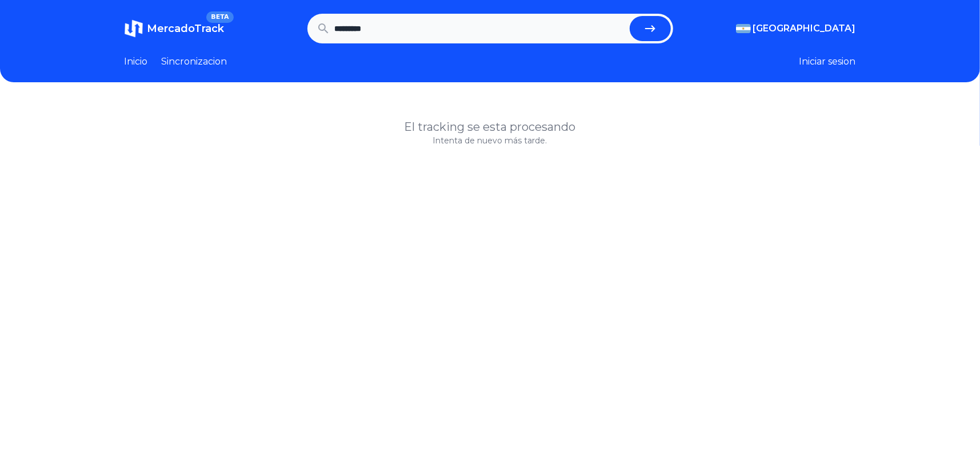  Describe the element at coordinates (186, 28) in the screenshot. I see `span: MercadoTrack` at that location.